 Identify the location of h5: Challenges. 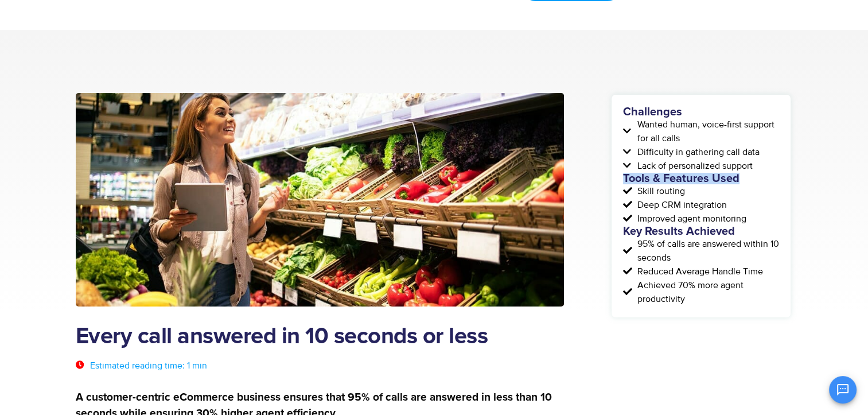
(701, 112).